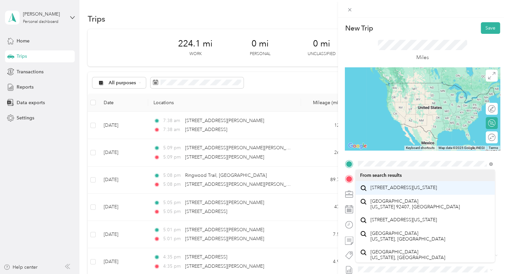 This screenshot has height=274, width=507. Describe the element at coordinates (359, 28) in the screenshot. I see `p: New Trip` at that location.